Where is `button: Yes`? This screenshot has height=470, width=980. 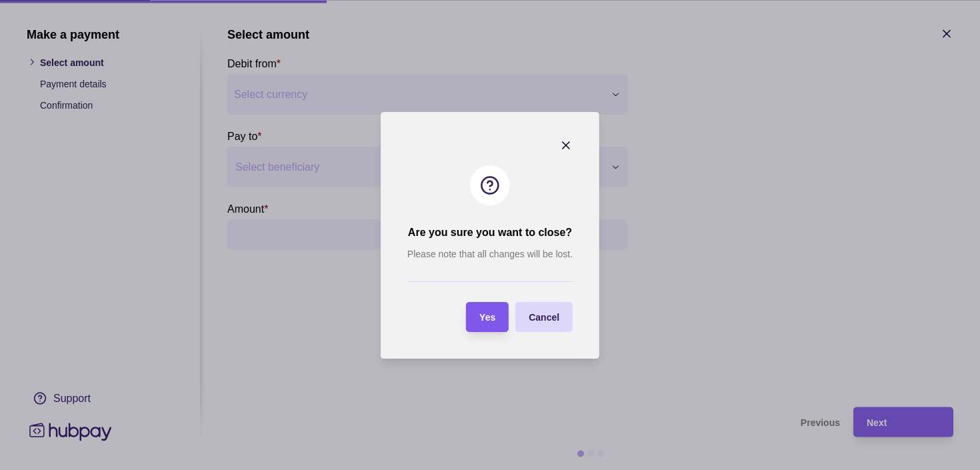 button: Yes is located at coordinates (487, 317).